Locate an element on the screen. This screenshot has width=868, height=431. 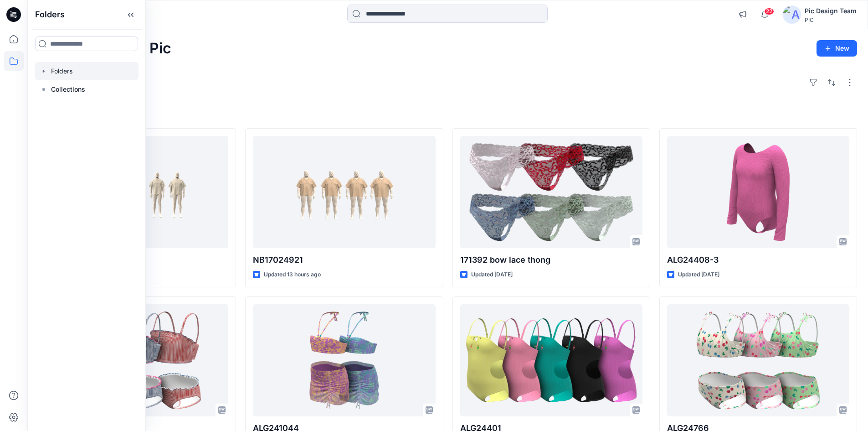
div: PIC is located at coordinates (831, 20).